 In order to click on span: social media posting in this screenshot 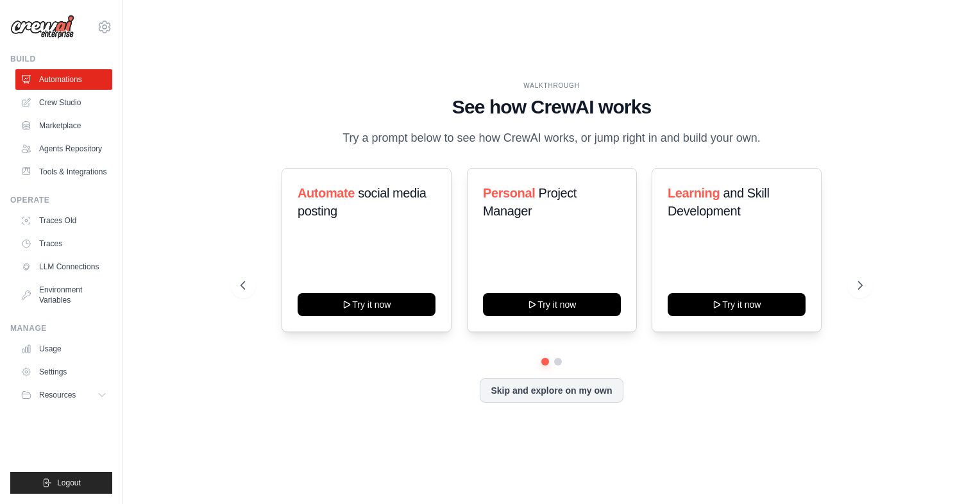, I will do `click(362, 202)`.